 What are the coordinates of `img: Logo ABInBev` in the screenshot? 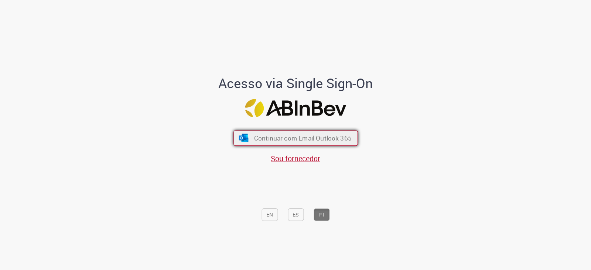 It's located at (295, 108).